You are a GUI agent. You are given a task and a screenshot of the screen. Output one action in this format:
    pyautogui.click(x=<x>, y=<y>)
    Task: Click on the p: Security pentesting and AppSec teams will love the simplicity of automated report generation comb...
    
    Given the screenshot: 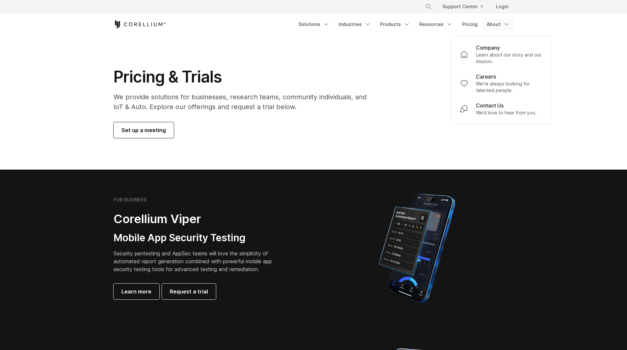 What is the action you would take?
    pyautogui.click(x=198, y=262)
    